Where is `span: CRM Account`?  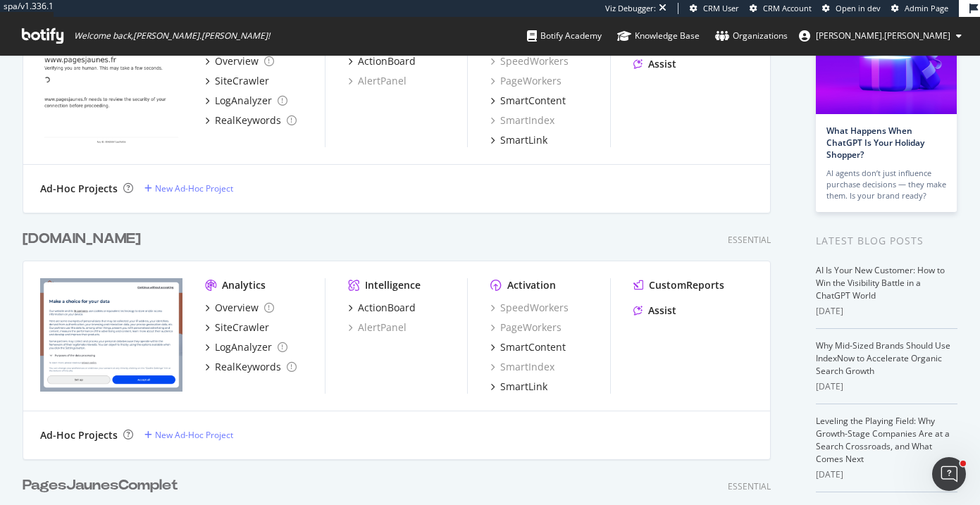
span: CRM Account is located at coordinates (787, 8).